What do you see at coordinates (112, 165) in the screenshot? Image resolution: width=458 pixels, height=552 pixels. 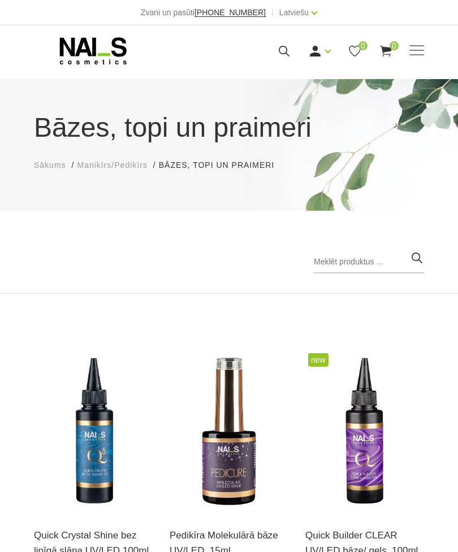 I see `a: Manikīrs/Pedikīrs` at bounding box center [112, 165].